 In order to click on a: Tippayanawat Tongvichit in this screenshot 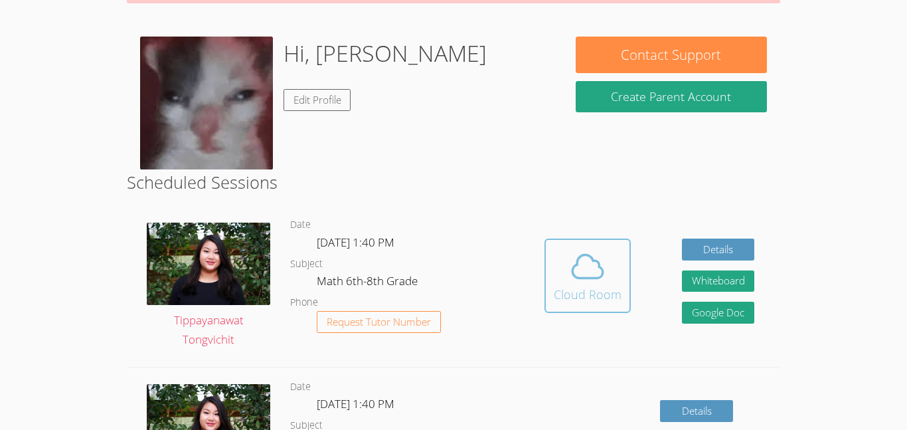, I will do `click(208, 286)`.